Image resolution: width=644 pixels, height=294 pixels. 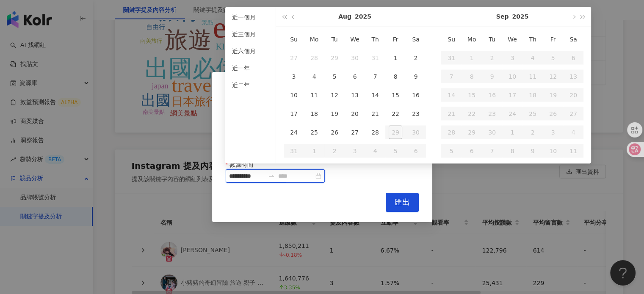 I want to click on li: 近二年, so click(x=251, y=85).